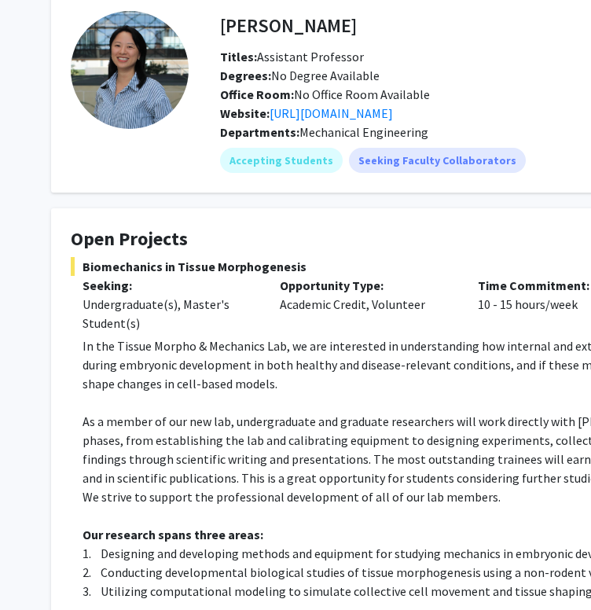 The image size is (591, 610). Describe the element at coordinates (173, 534) in the screenshot. I see `strong: Our research spans three areas:` at that location.